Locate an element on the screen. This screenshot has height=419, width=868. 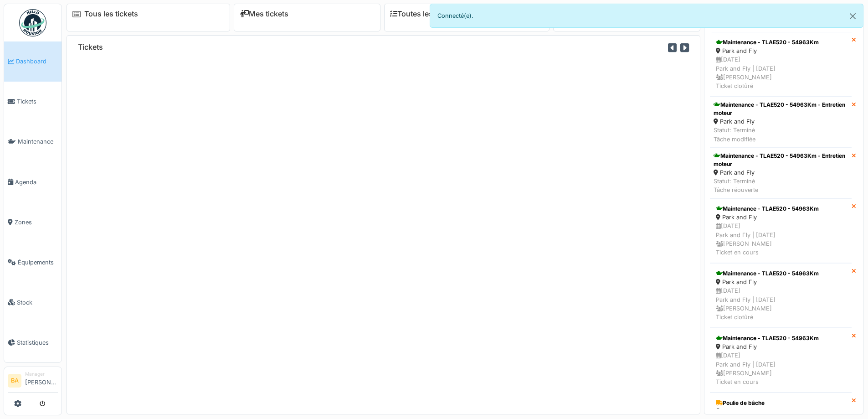
div: Statut: Terminé Tâche modifiée is located at coordinates (781, 134).